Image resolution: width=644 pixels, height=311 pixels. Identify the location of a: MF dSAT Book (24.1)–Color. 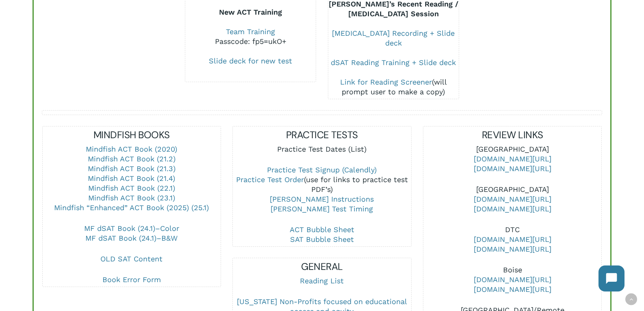
(132, 228).